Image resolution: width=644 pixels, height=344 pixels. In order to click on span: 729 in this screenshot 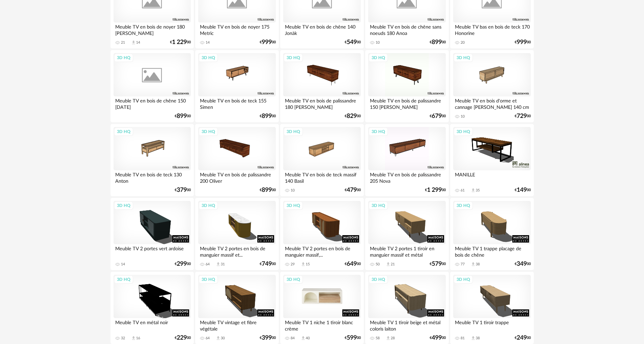, I will do `click(522, 116)`.